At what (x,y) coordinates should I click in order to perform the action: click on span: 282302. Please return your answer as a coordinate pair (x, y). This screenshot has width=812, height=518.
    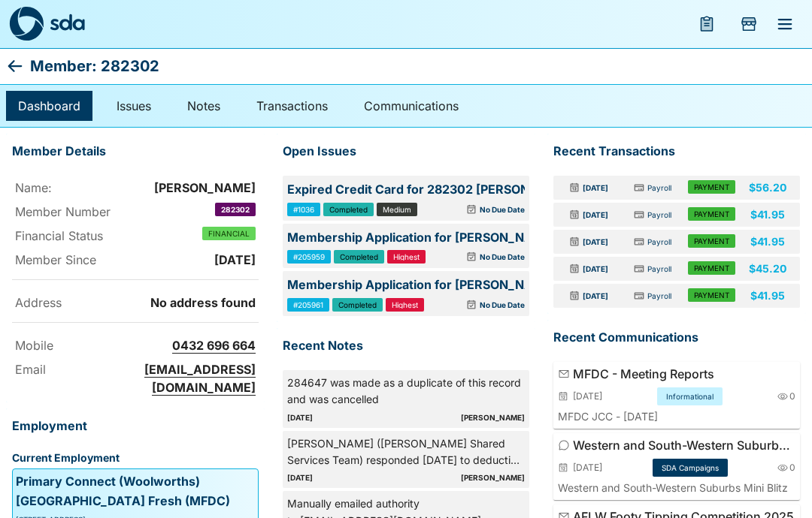
    Looking at the image, I should click on (235, 210).